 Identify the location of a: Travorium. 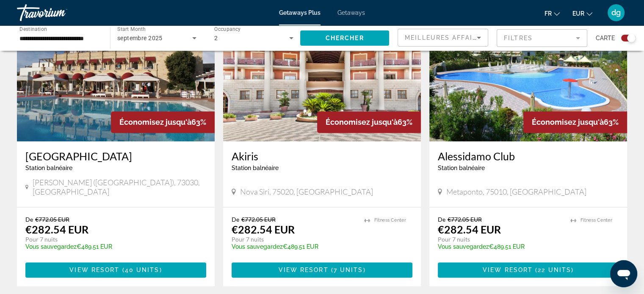
(60, 12).